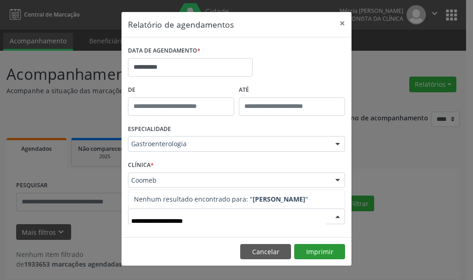  I want to click on label: De, so click(181, 90).